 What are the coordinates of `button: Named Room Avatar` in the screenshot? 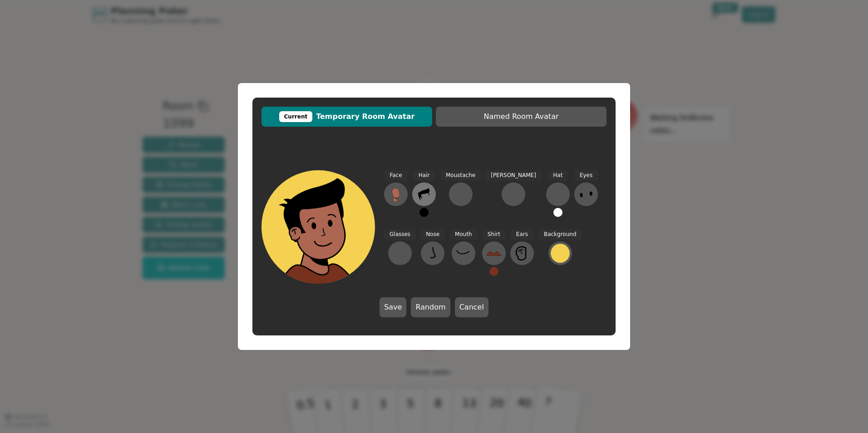 It's located at (521, 117).